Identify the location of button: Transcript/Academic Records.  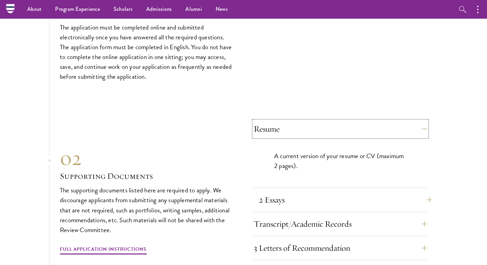
(340, 224).